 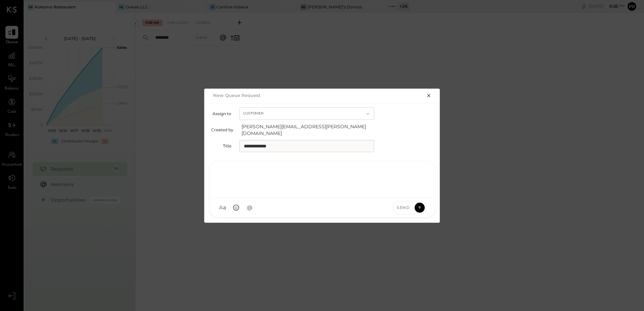 I want to click on label: Assign to, so click(x=221, y=113).